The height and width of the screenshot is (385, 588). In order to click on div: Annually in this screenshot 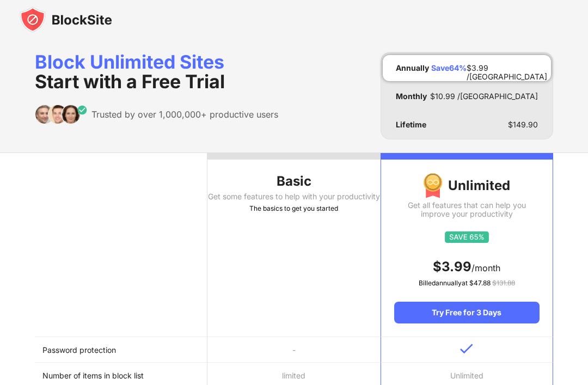, I will do `click(412, 68)`.